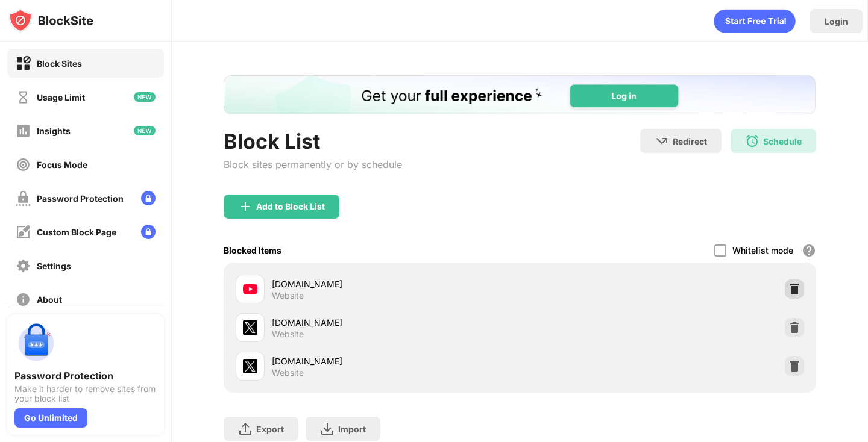  I want to click on div: Custom Block Page, so click(76, 232).